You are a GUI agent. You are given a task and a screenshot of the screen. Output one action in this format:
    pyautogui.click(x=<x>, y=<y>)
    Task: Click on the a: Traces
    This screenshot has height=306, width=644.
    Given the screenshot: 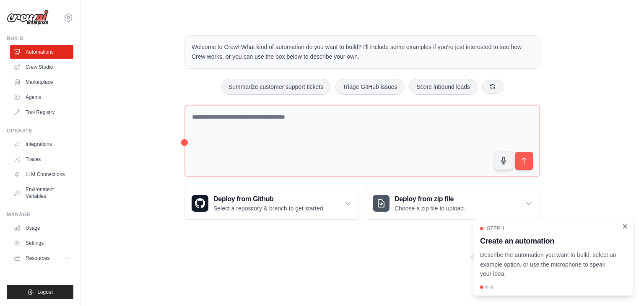 What is the action you would take?
    pyautogui.click(x=41, y=160)
    